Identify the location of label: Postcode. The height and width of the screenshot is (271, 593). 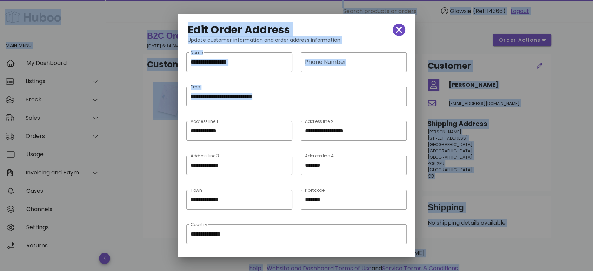
(315, 190).